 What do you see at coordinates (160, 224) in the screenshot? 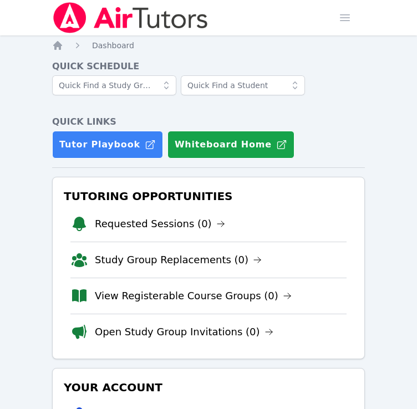
I see `a: Requested Sessions (0)` at bounding box center [160, 224].